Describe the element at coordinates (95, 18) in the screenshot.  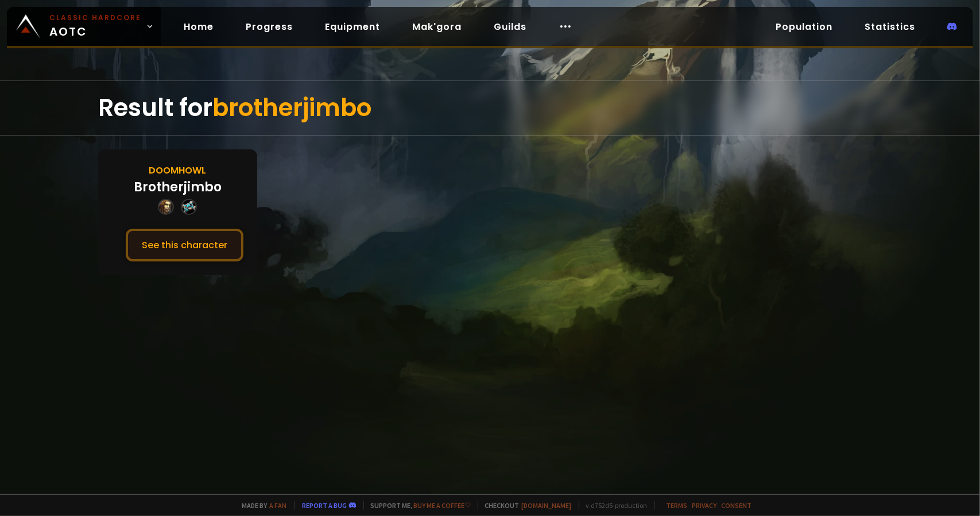
I see `small: Classic Hardcore` at that location.